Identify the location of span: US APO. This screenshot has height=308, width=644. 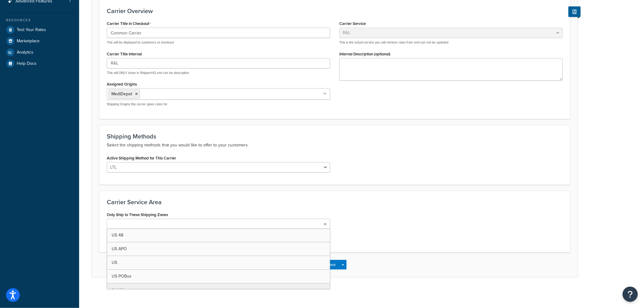
(120, 249).